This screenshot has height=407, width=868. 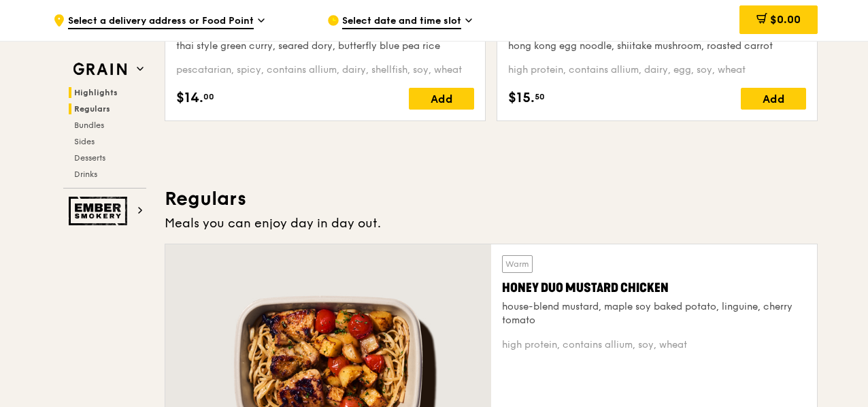 What do you see at coordinates (325, 46) in the screenshot?
I see `div: thai style green curry, seared dory, butterfly blue pea rice` at bounding box center [325, 46].